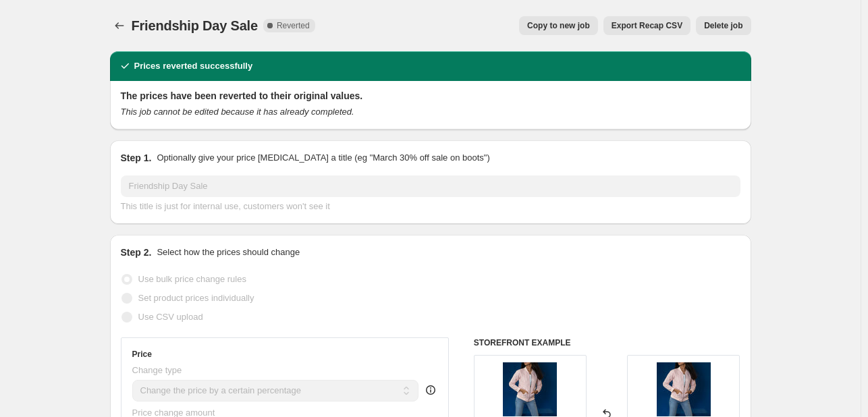 This screenshot has height=417, width=868. What do you see at coordinates (558, 26) in the screenshot?
I see `button: Copy to new job` at bounding box center [558, 26].